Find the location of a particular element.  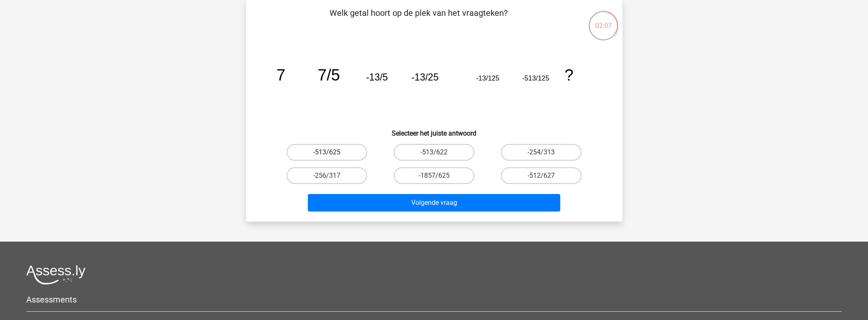

h6: Selecteer het juiste antwoord is located at coordinates (434, 130).